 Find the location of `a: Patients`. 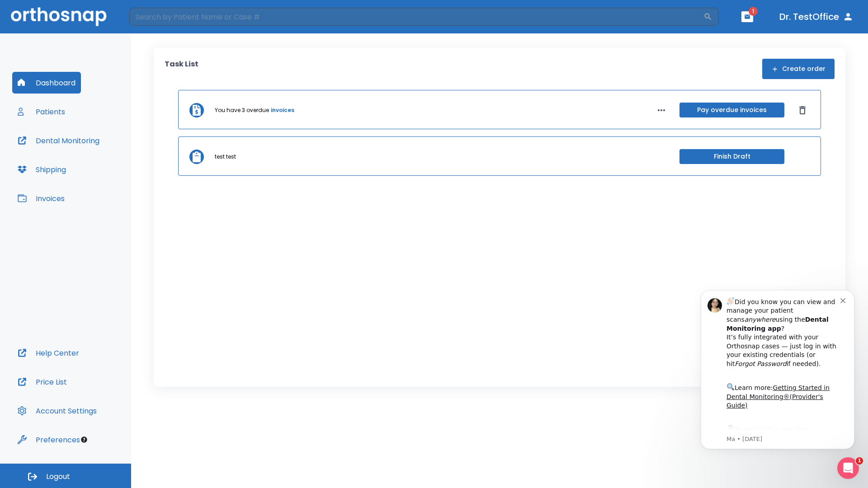

a: Patients is located at coordinates (41, 111).